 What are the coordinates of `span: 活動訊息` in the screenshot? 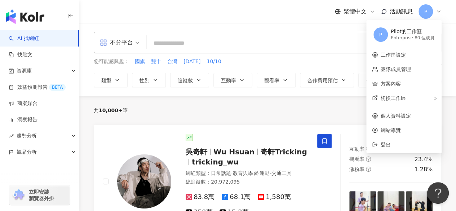 It's located at (401, 11).